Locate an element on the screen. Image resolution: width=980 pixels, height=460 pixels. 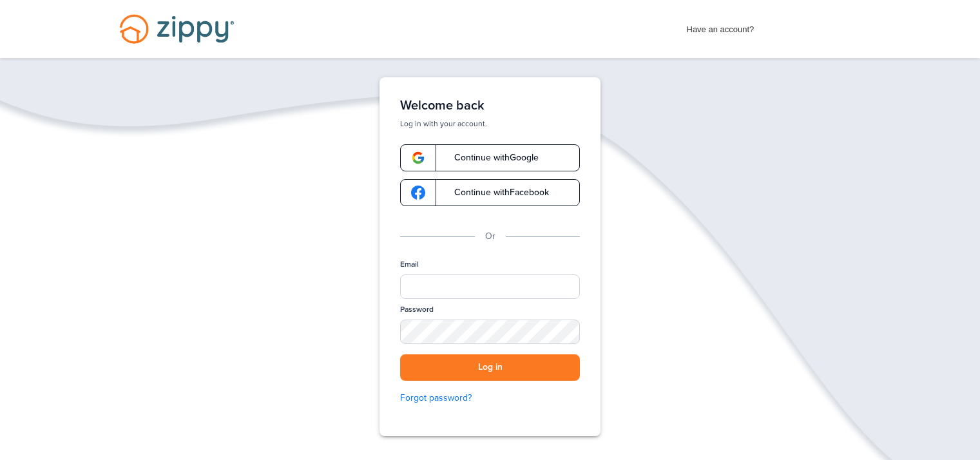
label: Password is located at coordinates (417, 309).